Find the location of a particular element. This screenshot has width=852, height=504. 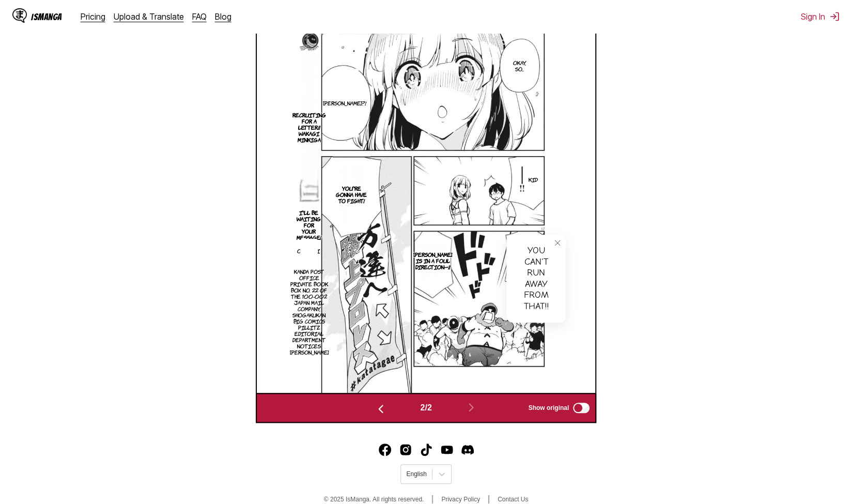

a: IsManga LogoIsManga is located at coordinates (47, 16).